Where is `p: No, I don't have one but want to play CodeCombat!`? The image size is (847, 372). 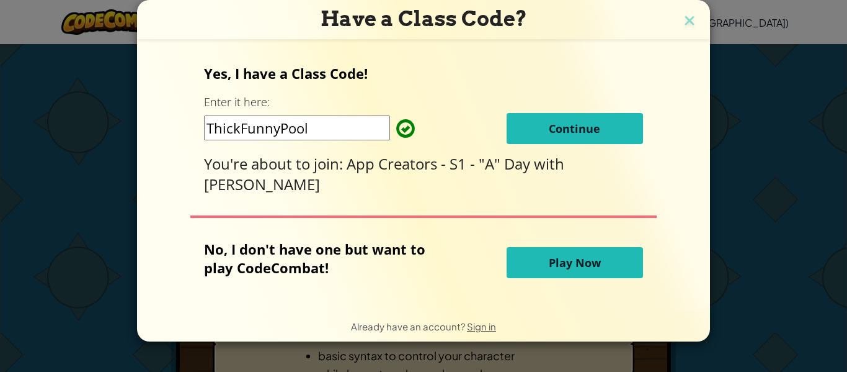 p: No, I don't have one but want to play CodeCombat! is located at coordinates (324, 258).